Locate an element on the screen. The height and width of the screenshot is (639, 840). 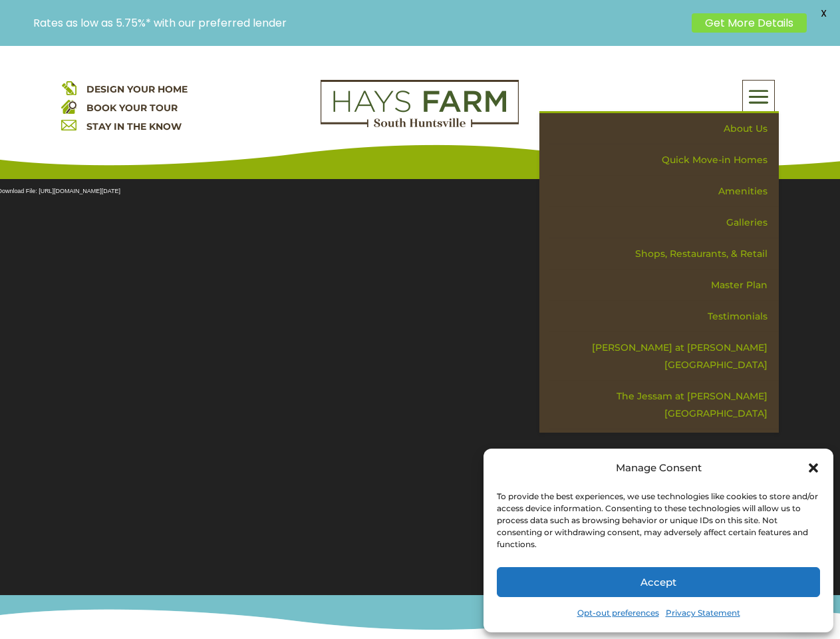
span: DESIGN YOUR HOME is located at coordinates (137, 90).